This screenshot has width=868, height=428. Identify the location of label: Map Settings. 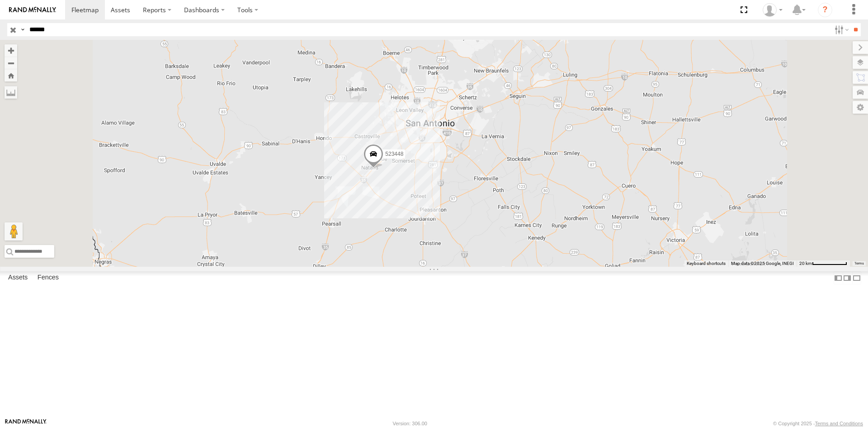
(861, 108).